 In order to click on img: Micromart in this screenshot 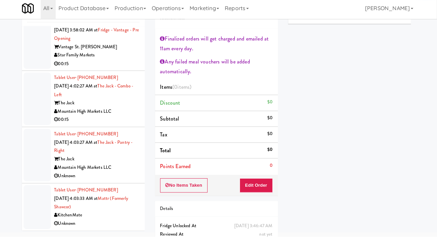, I will do `click(32, 11)`.